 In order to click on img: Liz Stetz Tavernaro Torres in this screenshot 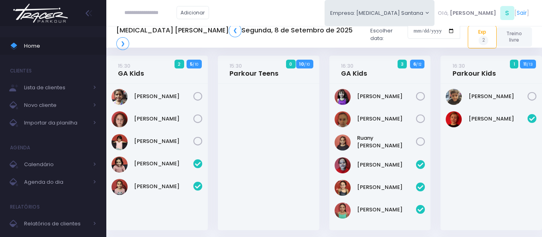, I will do `click(119, 165)`.